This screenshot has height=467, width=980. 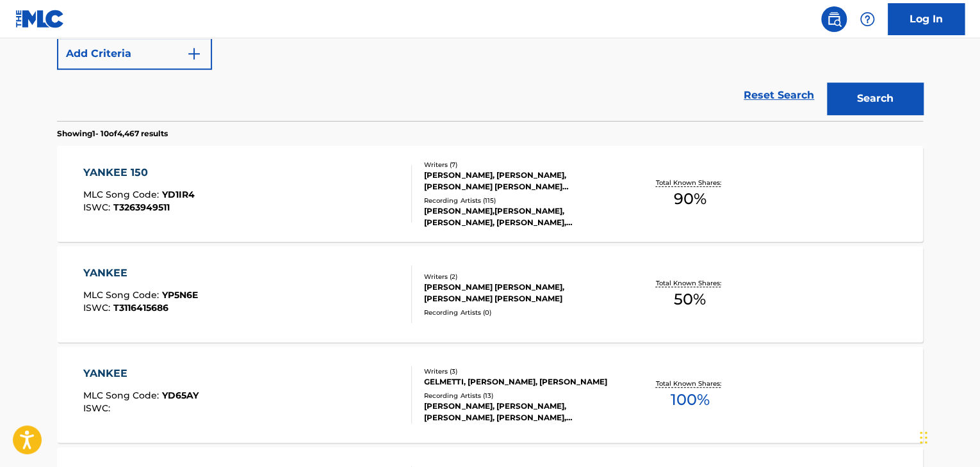 I want to click on button: Add Criteria, so click(x=135, y=54).